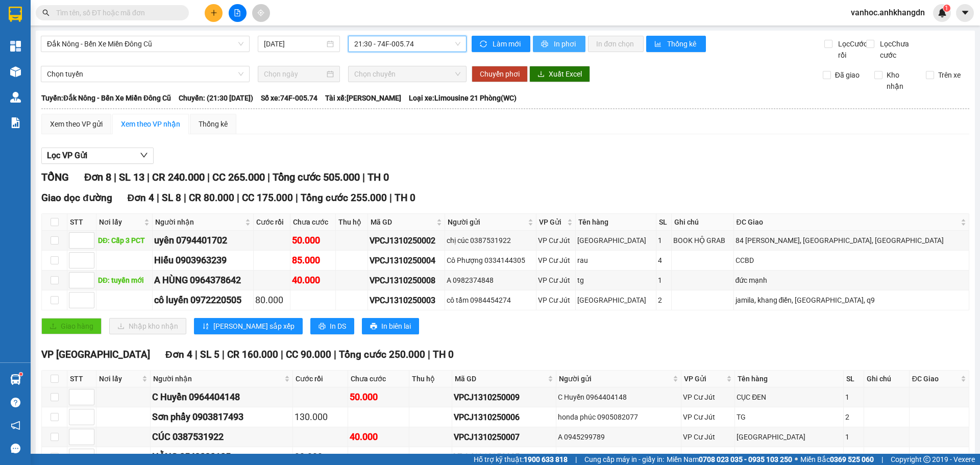  I want to click on button: caret-down, so click(965, 13).